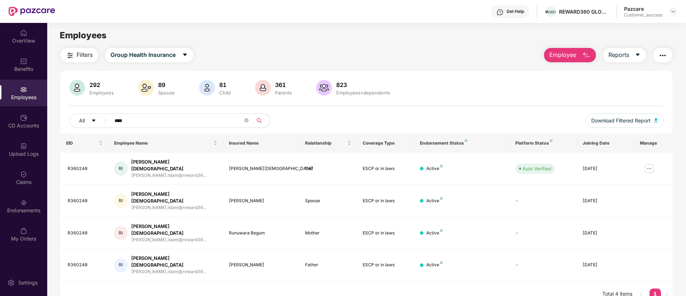 The image size is (686, 296). I want to click on div: Employees+dependents, so click(363, 93).